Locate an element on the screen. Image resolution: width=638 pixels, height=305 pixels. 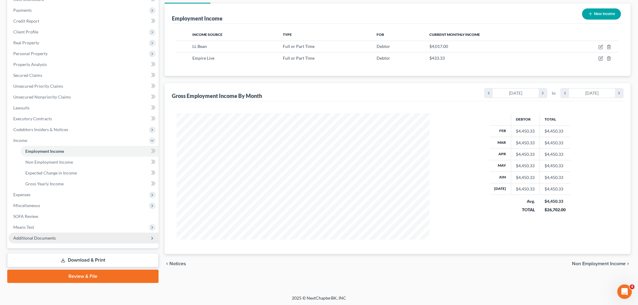
th: Jun is located at coordinates (500, 178).